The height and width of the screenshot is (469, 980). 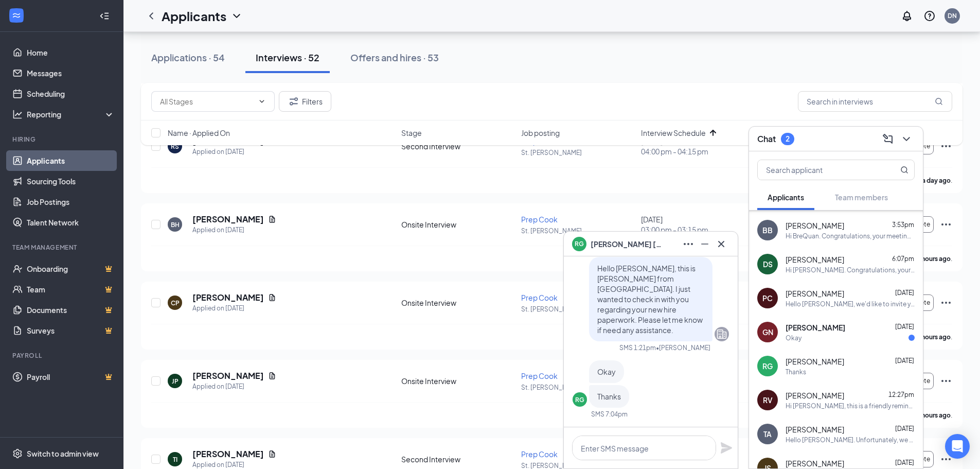 I want to click on button: ComposeMessage, so click(x=888, y=139).